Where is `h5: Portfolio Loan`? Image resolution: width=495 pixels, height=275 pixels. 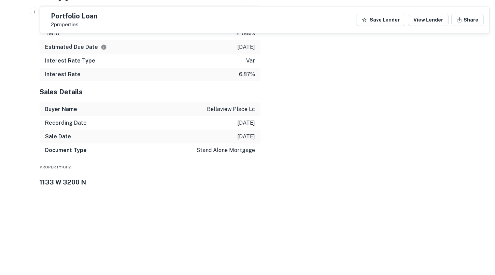 h5: Portfolio Loan is located at coordinates (74, 16).